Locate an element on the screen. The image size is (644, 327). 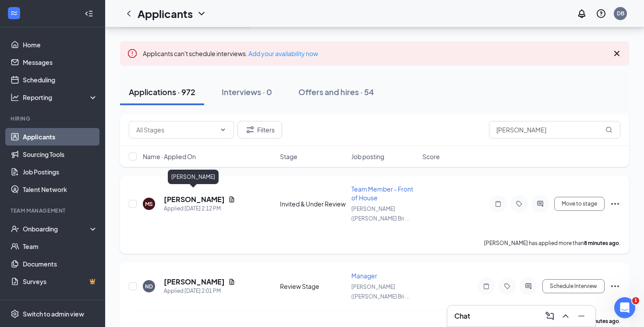
svg: Settings is located at coordinates (15, 314).